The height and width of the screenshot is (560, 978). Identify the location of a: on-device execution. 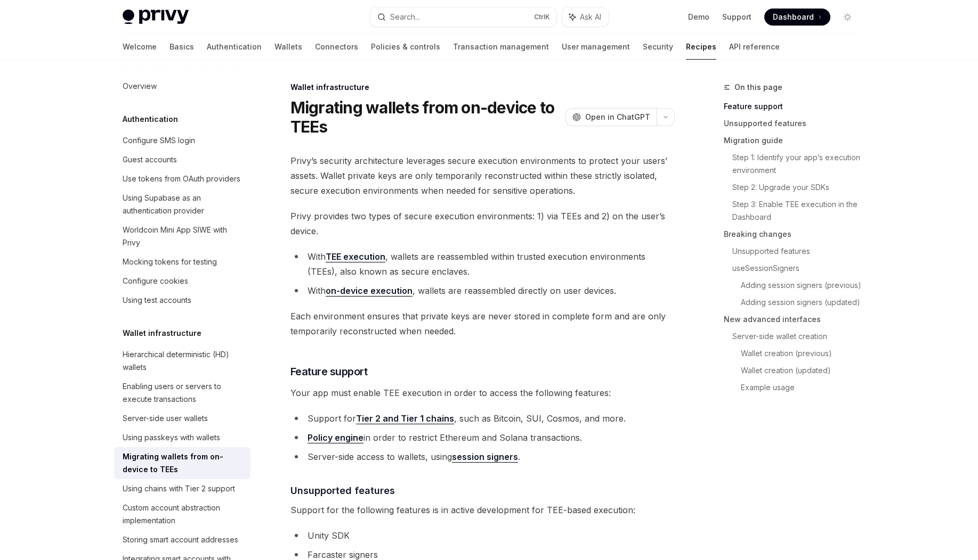
(369, 291).